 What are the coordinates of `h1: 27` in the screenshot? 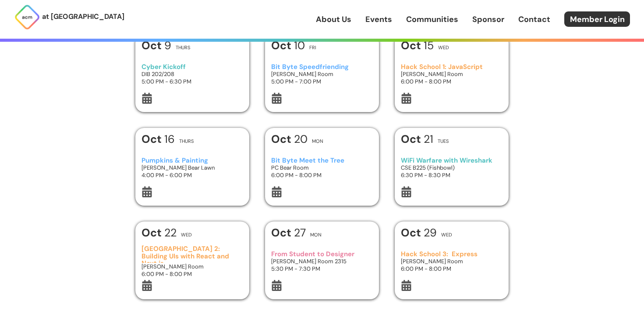 It's located at (288, 232).